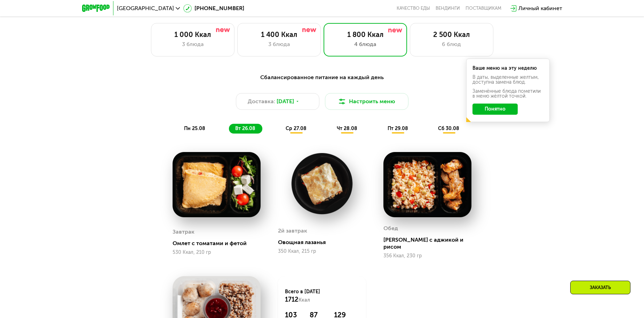  I want to click on span: Доставка:, so click(261, 102).